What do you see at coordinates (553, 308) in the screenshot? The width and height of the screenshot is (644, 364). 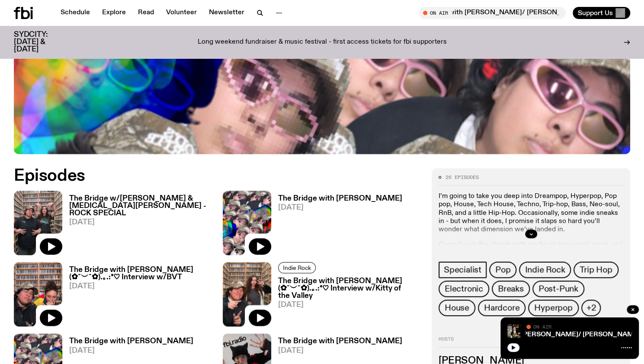 I see `a: Hyperpop` at bounding box center [553, 308].